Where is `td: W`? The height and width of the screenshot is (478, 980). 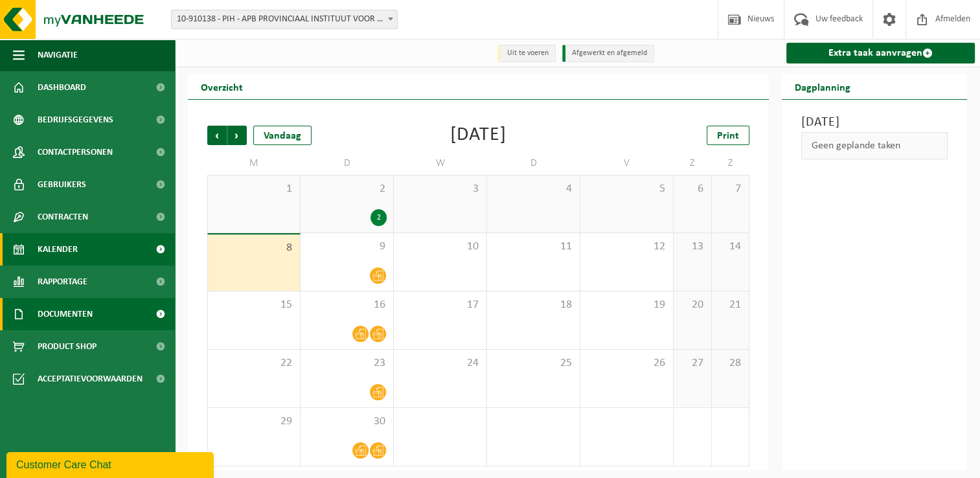
td: W is located at coordinates (441, 164).